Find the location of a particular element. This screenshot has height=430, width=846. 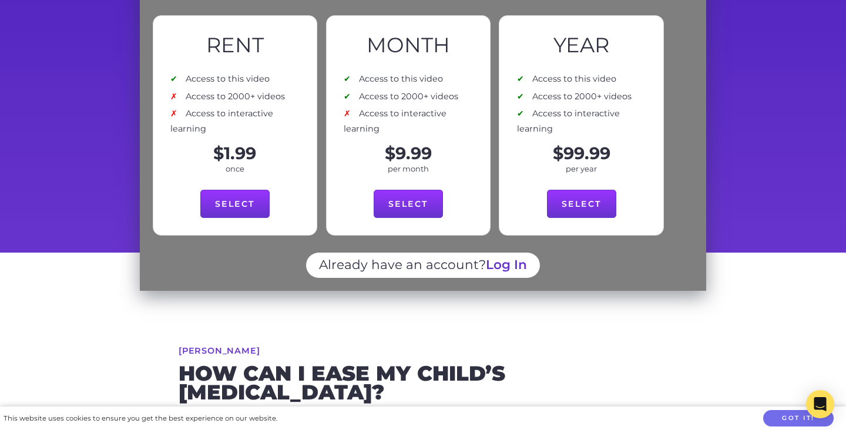

div: Open Intercom Messenger is located at coordinates (821, 404).